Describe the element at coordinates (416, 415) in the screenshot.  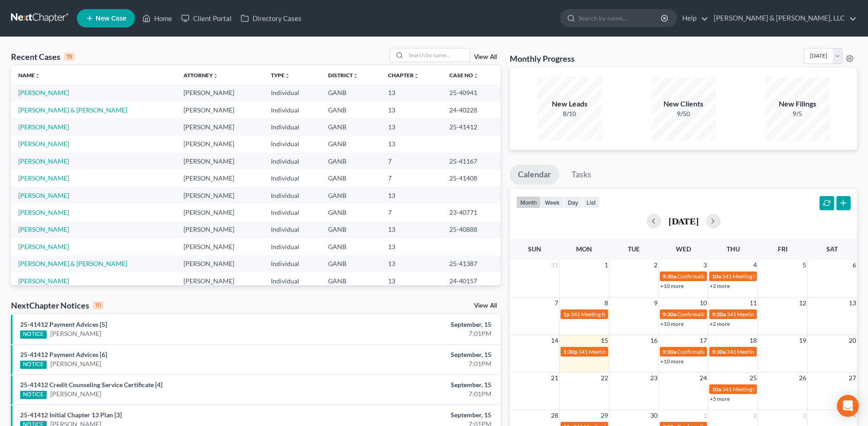
I see `div: September, 15` at that location.